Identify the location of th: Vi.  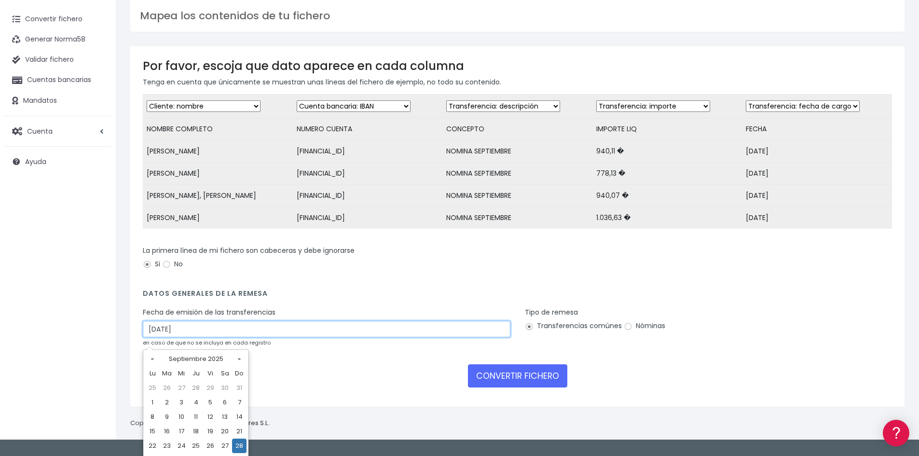
(210, 374).